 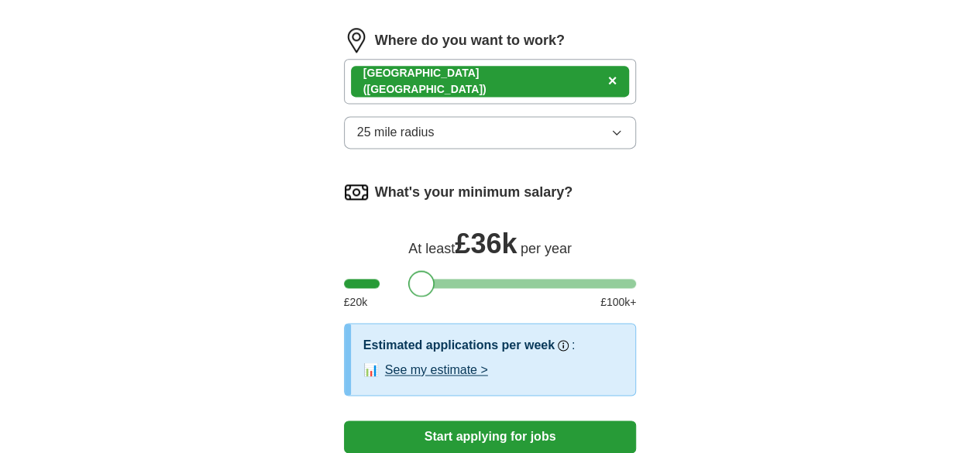 I want to click on span: £ 36k, so click(x=486, y=243).